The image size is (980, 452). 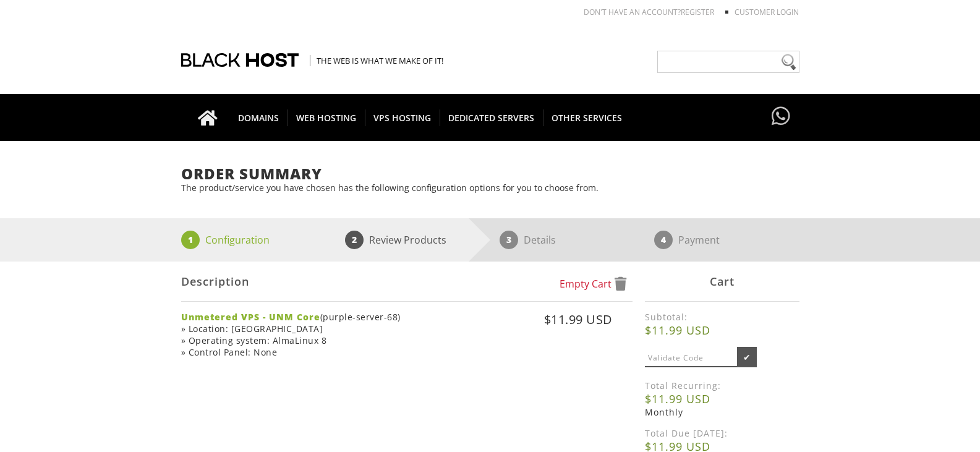 What do you see at coordinates (509, 240) in the screenshot?
I see `span: 3` at bounding box center [509, 240].